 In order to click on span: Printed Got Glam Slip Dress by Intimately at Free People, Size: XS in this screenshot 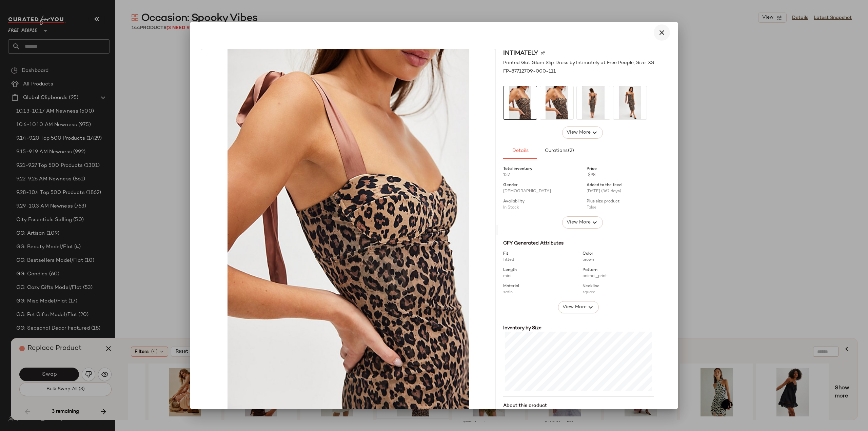, I will do `click(579, 63)`.